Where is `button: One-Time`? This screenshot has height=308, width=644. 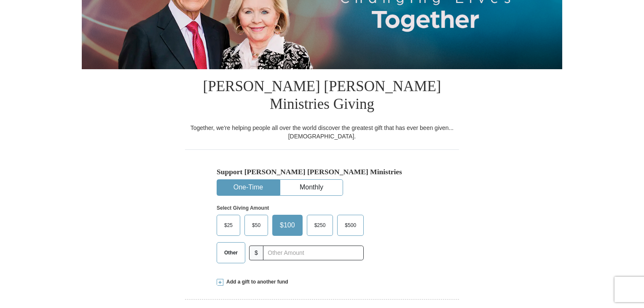
button: One-Time is located at coordinates (248, 187).